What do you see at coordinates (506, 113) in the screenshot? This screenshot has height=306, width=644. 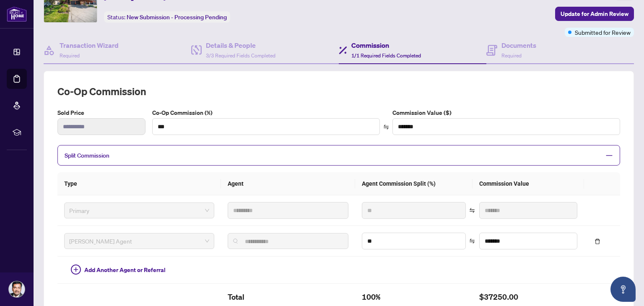 I see `label: Commission Value ($)` at bounding box center [506, 113].